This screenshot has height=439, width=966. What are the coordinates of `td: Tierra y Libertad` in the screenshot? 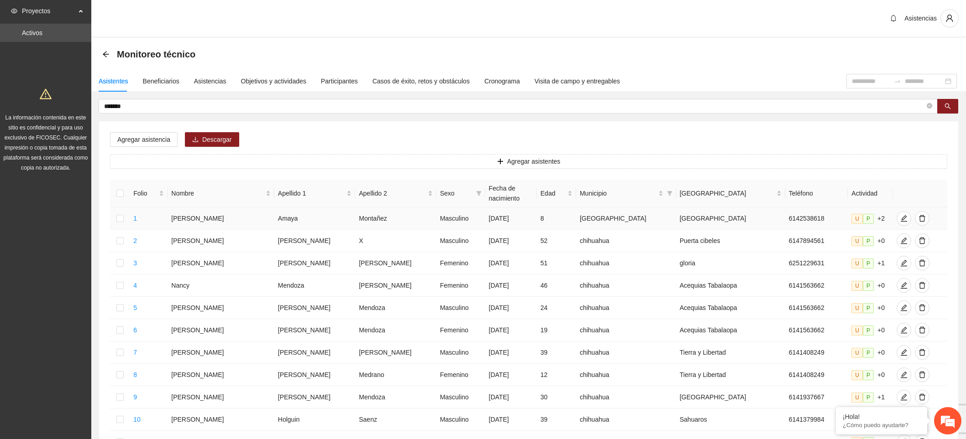 It's located at (730, 353).